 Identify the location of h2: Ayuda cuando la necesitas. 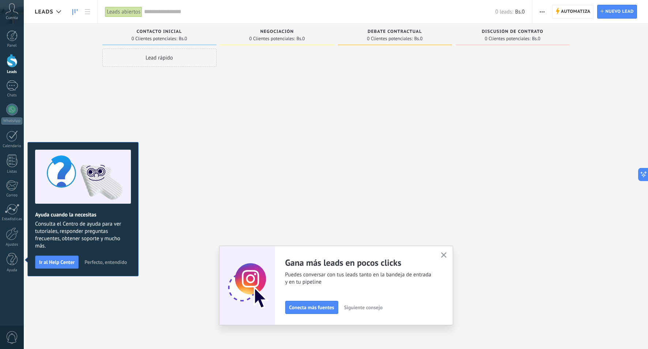
(83, 215).